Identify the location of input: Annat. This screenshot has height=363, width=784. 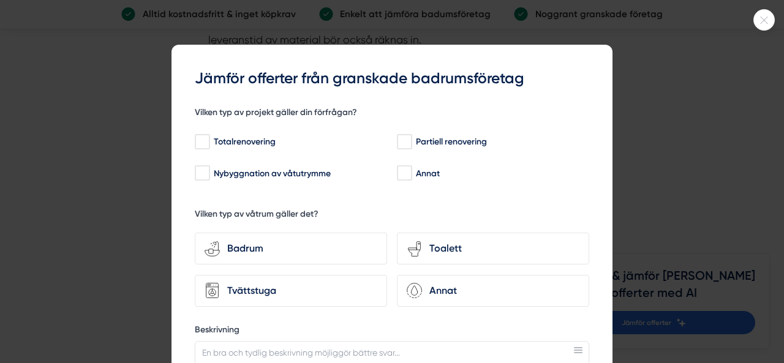
(404, 173).